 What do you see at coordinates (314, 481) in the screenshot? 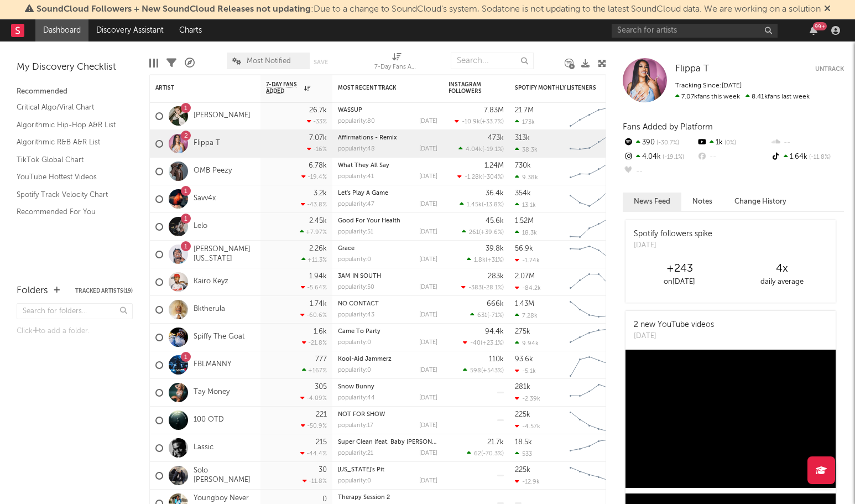
I see `div: -11.8 %` at bounding box center [314, 481].